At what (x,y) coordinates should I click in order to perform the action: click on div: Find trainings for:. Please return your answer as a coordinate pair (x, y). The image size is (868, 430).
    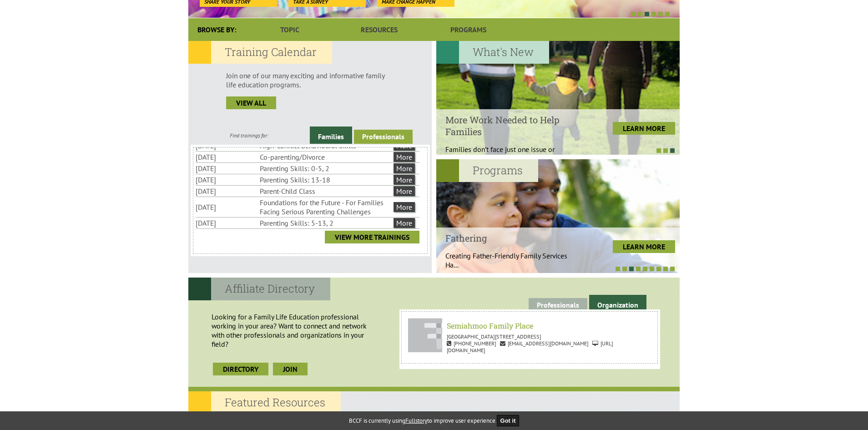
    Looking at the image, I should click on (249, 135).